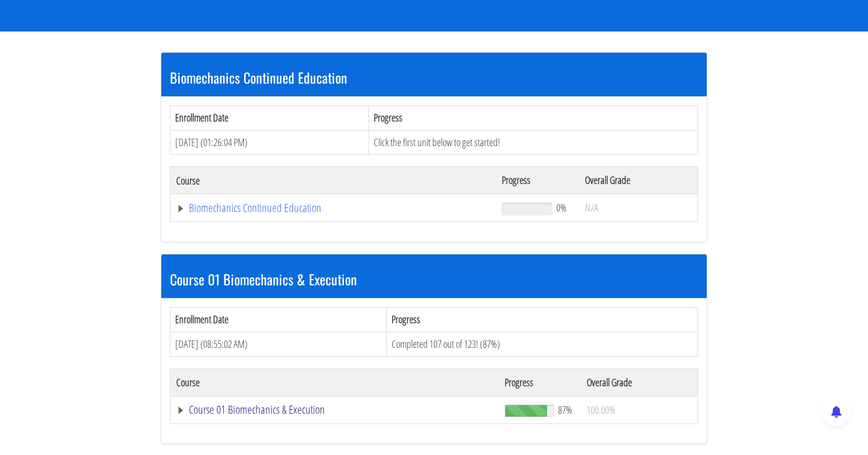 The height and width of the screenshot is (455, 868). Describe the element at coordinates (333, 208) in the screenshot. I see `a: Biomechanics Continued Education` at that location.